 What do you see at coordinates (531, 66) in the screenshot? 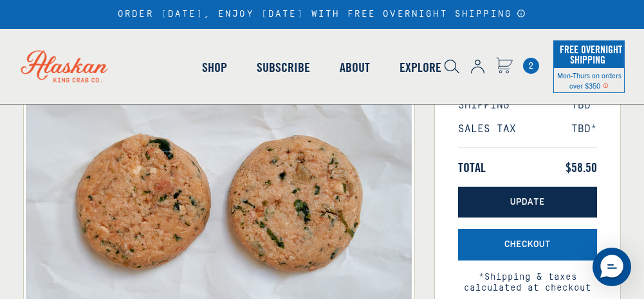
I see `span: 2` at bounding box center [531, 66].